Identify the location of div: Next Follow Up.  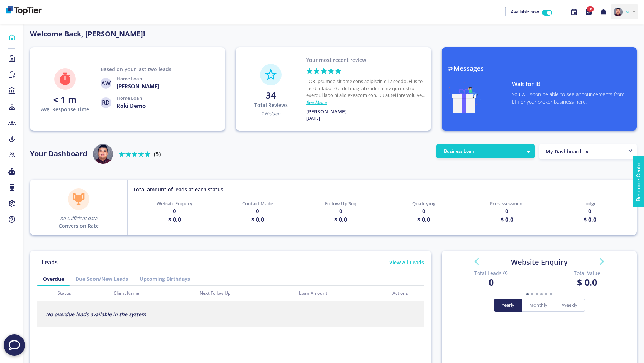
(245, 293).